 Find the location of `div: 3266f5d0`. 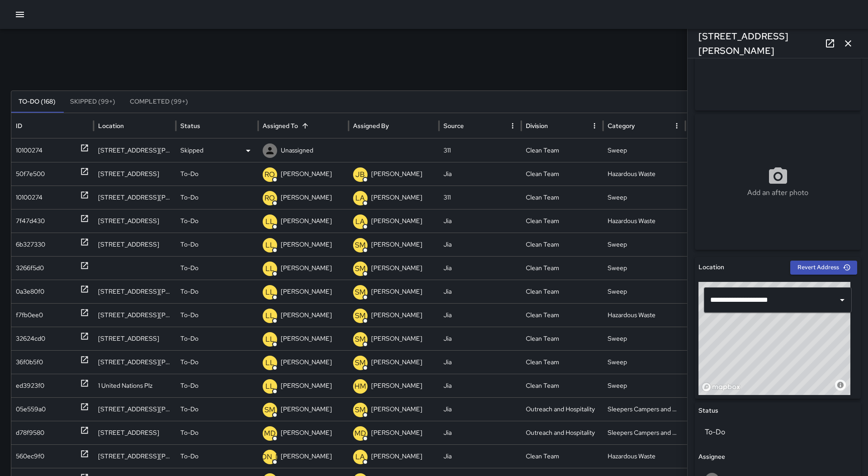

div: 3266f5d0 is located at coordinates (29, 268).